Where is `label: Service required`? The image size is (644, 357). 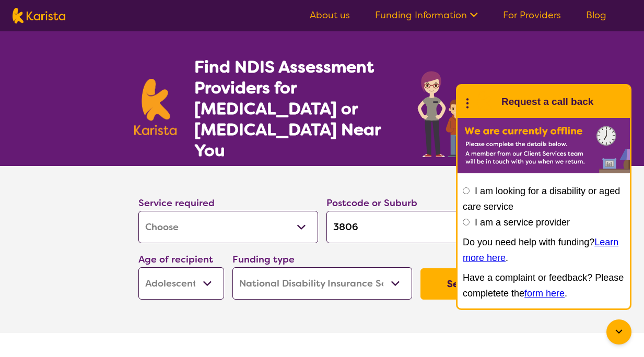 label: Service required is located at coordinates (176, 203).